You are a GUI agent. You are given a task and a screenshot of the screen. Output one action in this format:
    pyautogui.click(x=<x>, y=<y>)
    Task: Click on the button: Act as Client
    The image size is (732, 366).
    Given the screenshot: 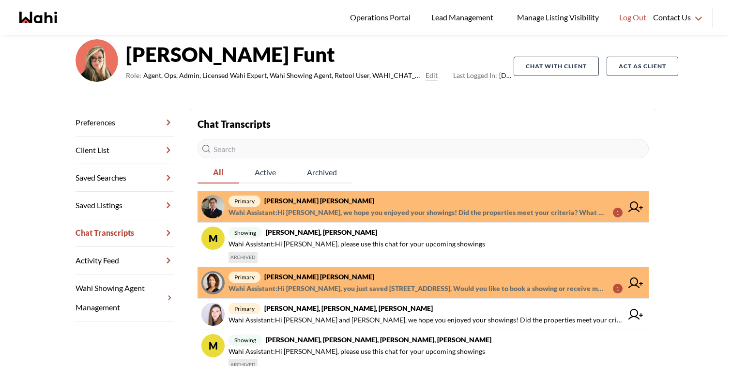 What is the action you would take?
    pyautogui.click(x=642, y=66)
    